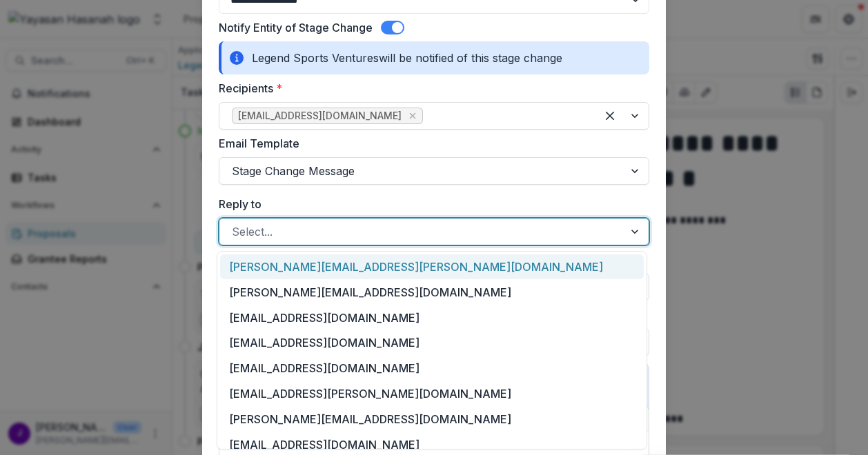 This screenshot has width=868, height=455. What do you see at coordinates (430, 88) in the screenshot?
I see `label: Recipients` at bounding box center [430, 88].